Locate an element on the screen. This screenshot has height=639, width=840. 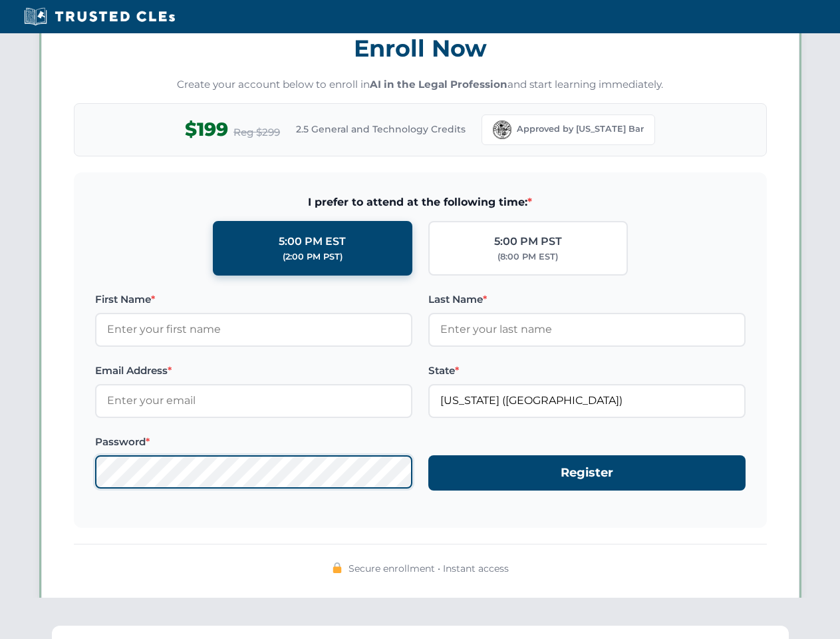
label: State is located at coordinates (587, 370).